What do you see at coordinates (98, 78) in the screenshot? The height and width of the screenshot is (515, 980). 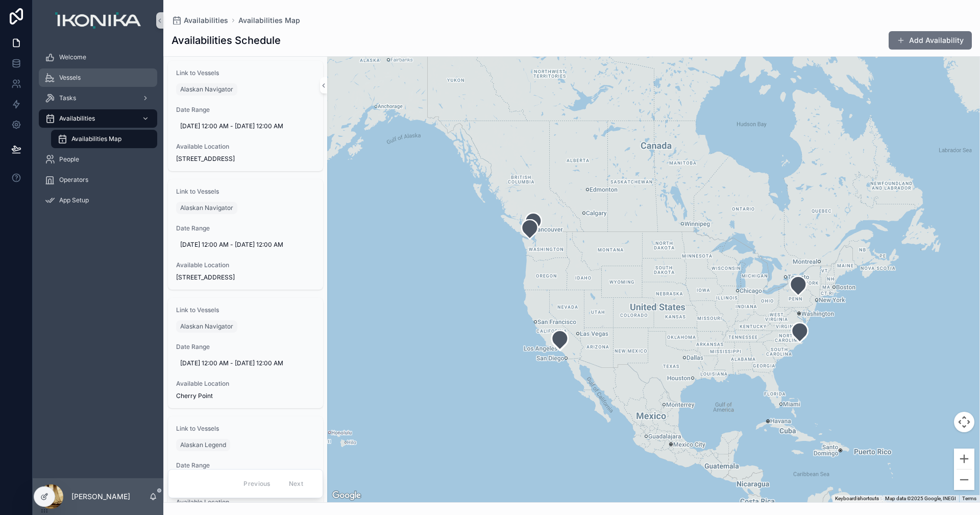 I see `a: Vessels` at bounding box center [98, 78].